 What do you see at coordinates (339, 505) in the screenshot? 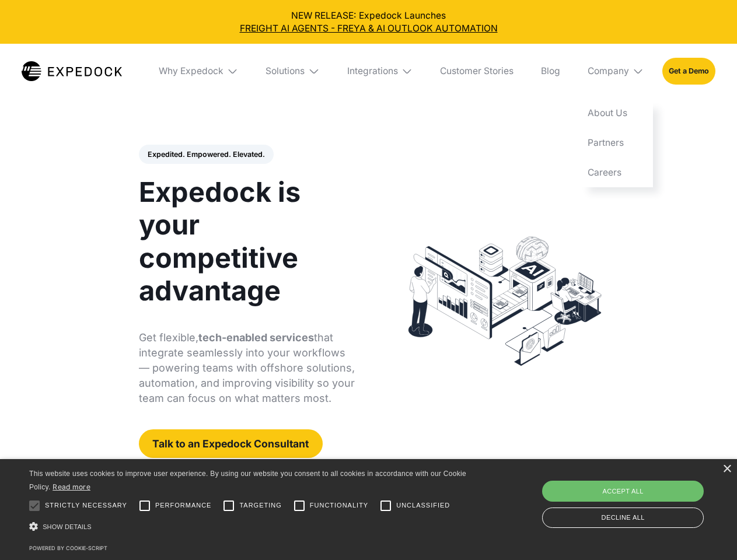
I see `span: Functionality` at bounding box center [339, 505].